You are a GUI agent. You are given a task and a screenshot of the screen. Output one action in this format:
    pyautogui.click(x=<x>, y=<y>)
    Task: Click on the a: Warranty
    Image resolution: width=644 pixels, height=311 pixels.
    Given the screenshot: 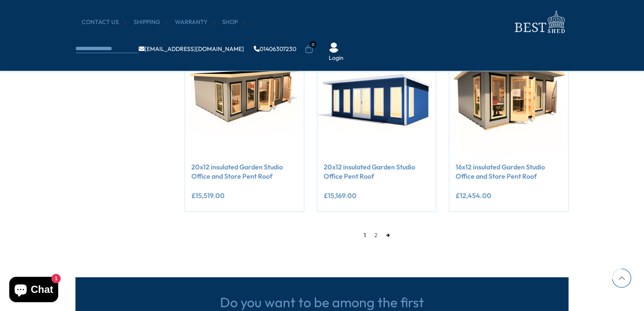 What is the action you would take?
    pyautogui.click(x=195, y=22)
    